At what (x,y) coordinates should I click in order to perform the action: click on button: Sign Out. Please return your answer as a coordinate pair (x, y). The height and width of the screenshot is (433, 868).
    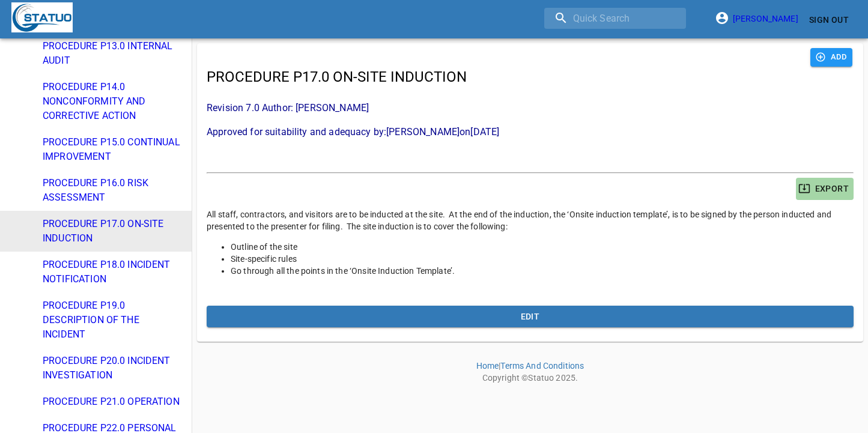
    Looking at the image, I should click on (829, 20).